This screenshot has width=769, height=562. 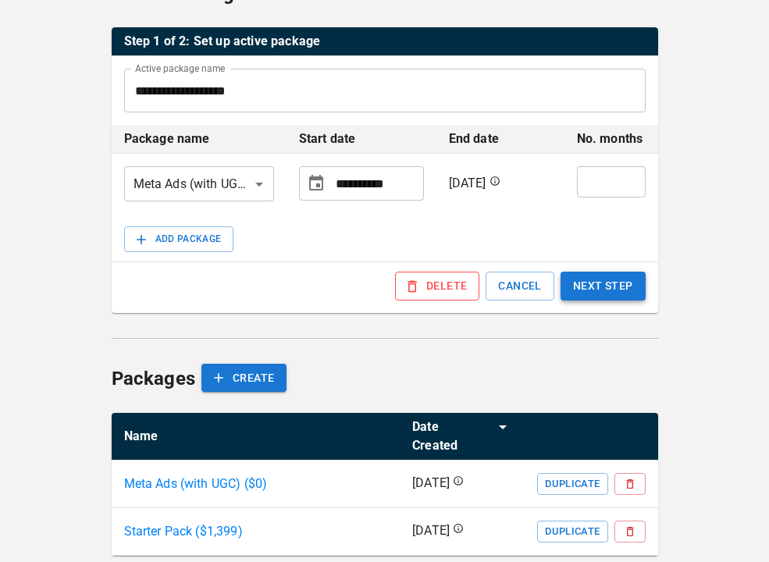 What do you see at coordinates (244, 378) in the screenshot?
I see `button: CREATE` at bounding box center [244, 378].